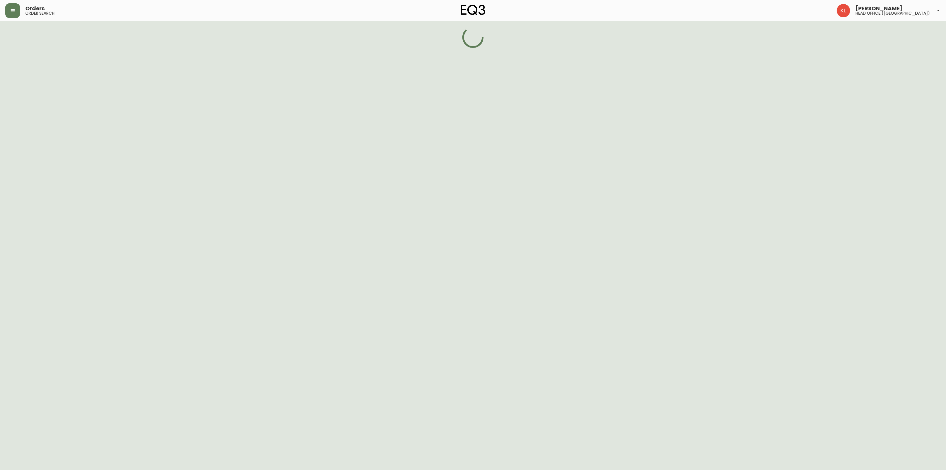  Describe the element at coordinates (40, 13) in the screenshot. I see `h5: order search` at that location.